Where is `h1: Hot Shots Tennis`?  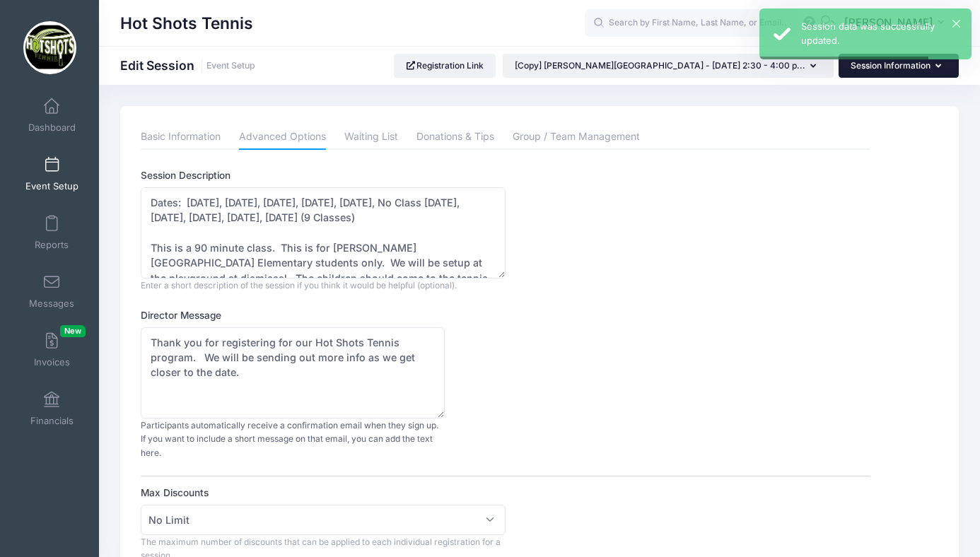 h1: Hot Shots Tennis is located at coordinates (186, 23).